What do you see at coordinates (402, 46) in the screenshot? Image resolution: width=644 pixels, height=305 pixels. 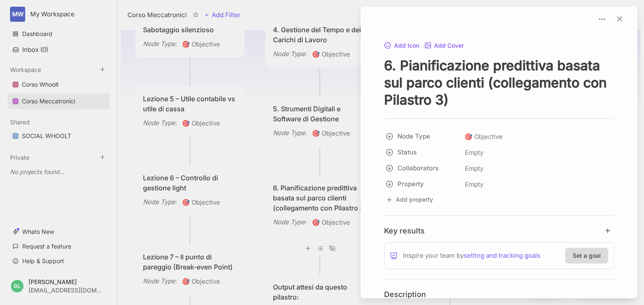 I see `button: Add Icon` at bounding box center [402, 46].